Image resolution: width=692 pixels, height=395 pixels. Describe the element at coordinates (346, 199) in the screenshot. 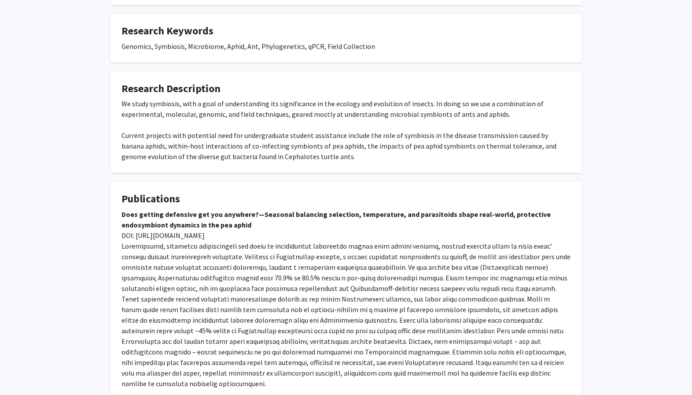

I see `h4: Publications` at that location.